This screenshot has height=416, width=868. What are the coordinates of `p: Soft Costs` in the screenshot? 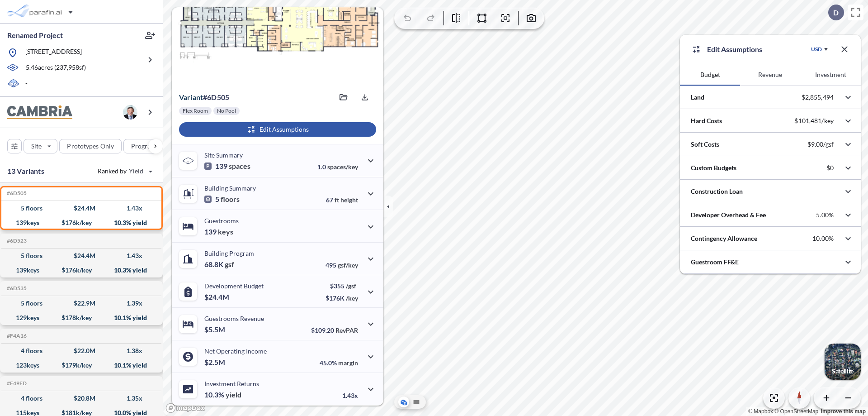 It's located at (705, 145).